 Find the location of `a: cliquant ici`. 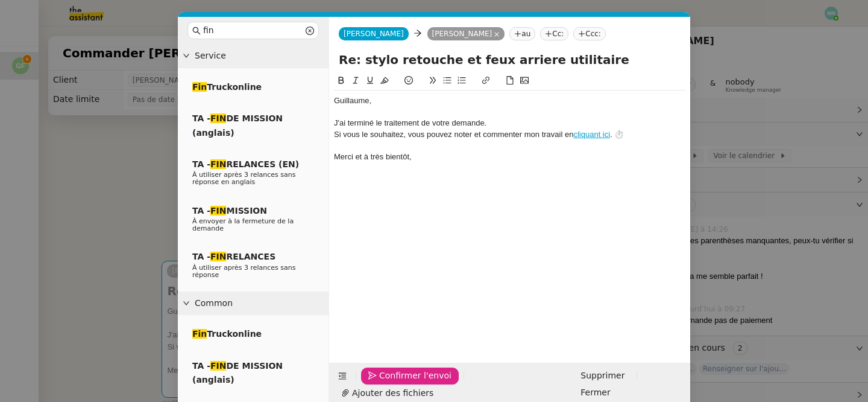

a: cliquant ici is located at coordinates (591, 134).